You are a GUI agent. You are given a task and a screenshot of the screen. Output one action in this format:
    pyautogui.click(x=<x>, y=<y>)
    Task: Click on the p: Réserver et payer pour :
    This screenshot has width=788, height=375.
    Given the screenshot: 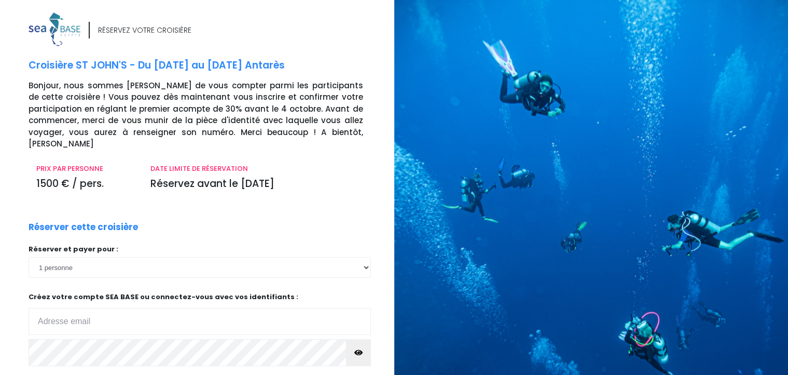 What is the action you would take?
    pyautogui.click(x=200, y=249)
    